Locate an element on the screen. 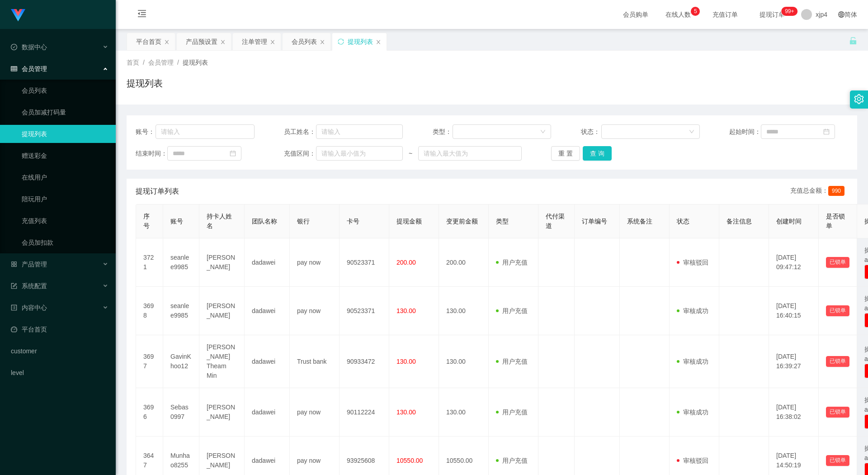 Image resolution: width=868 pixels, height=475 pixels. td: dadawei is located at coordinates (267, 412).